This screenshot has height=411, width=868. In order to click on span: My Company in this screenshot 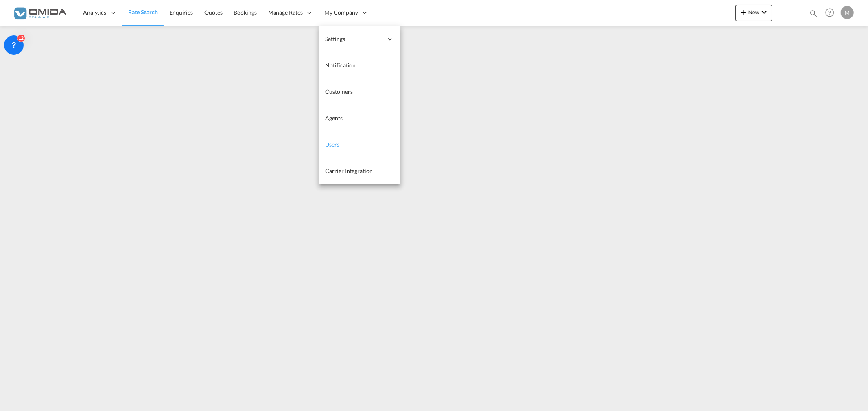, I will do `click(341, 12)`.